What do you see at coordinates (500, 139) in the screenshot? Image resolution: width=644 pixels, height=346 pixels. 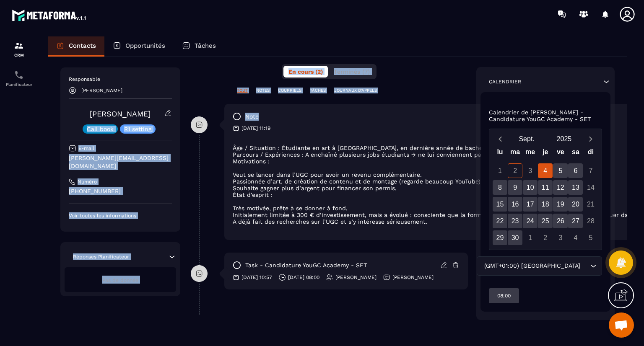 I see `button: Previous month` at bounding box center [500, 139].